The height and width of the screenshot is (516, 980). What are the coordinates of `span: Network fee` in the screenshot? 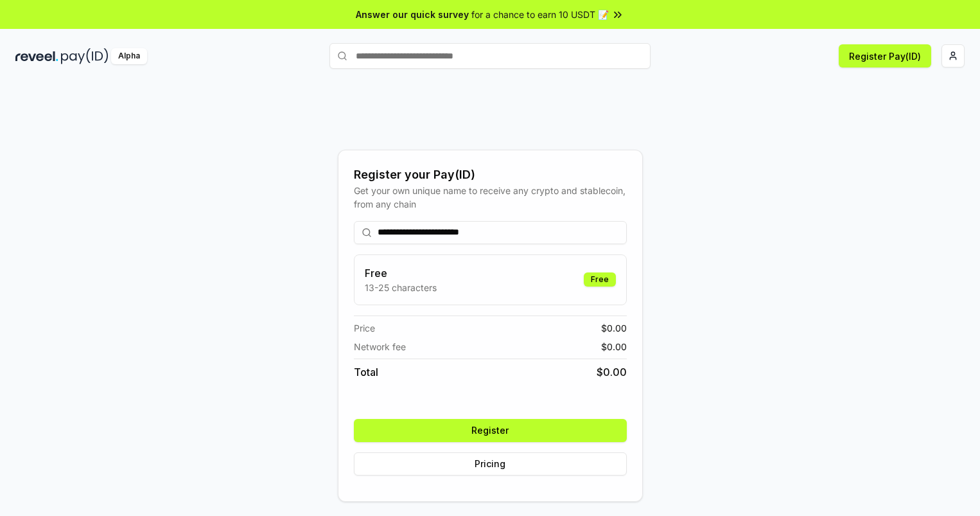 It's located at (379, 346).